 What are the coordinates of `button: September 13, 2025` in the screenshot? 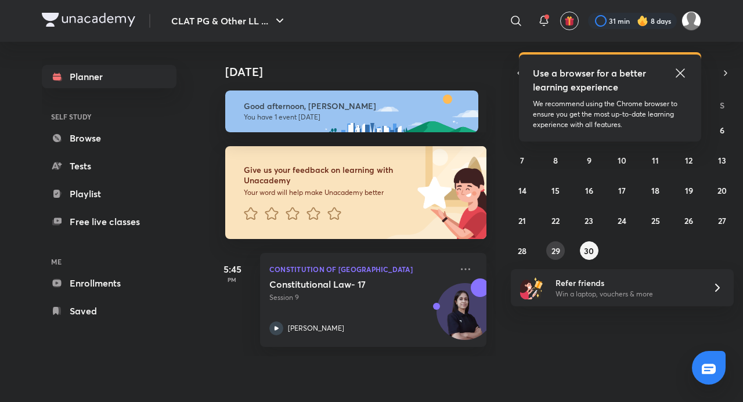 It's located at (722, 160).